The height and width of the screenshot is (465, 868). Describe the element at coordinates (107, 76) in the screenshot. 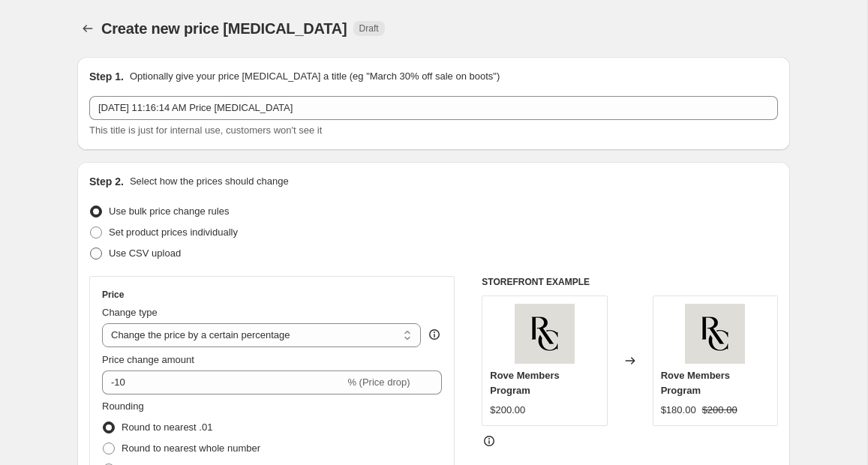

I see `h2: Step 1.` at that location.